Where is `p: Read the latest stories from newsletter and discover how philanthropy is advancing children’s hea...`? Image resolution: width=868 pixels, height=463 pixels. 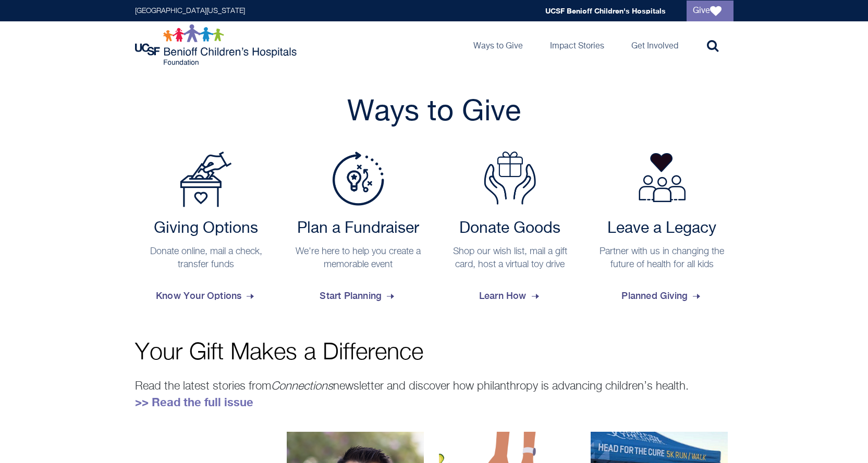
p: Read the latest stories from newsletter and discover how philanthropy is advancing children’s hea... is located at coordinates (434, 394).